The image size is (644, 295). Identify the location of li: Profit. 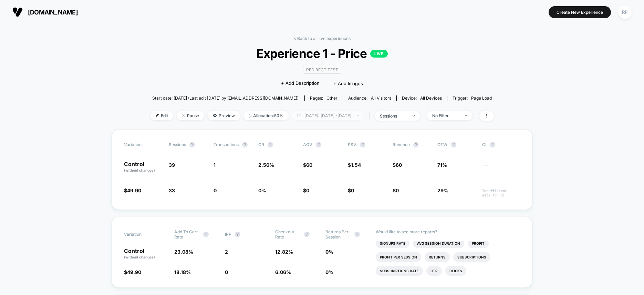
(478, 243).